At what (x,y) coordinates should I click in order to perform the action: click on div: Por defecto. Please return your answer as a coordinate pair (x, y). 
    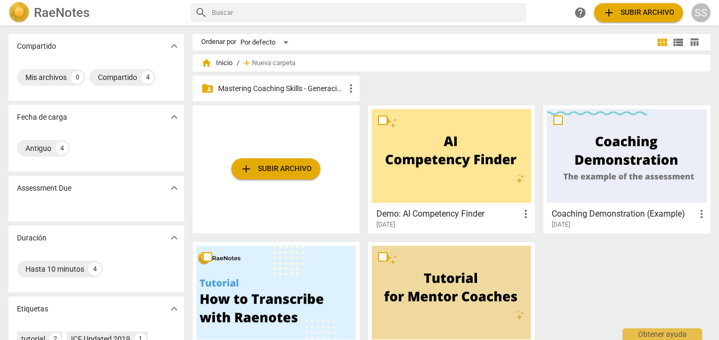
    Looking at the image, I should click on (266, 42).